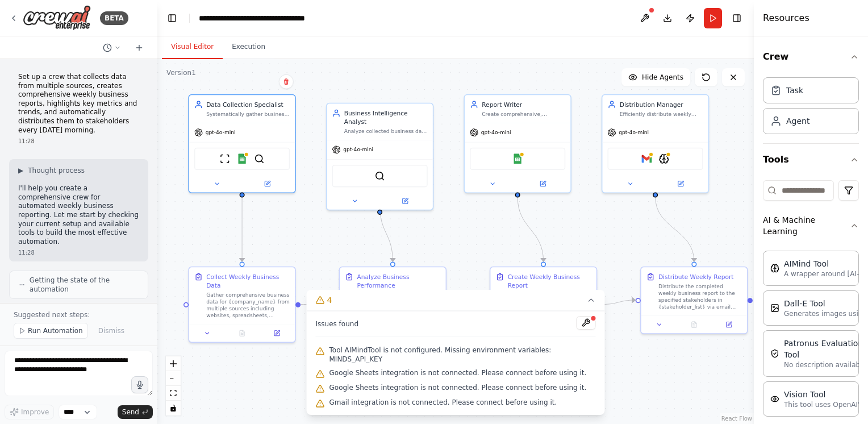  Describe the element at coordinates (661, 114) in the screenshot. I see `div: Efficiently distribute weekly business reports to {stakeholder_list} via email, ensuring timely d...` at that location.